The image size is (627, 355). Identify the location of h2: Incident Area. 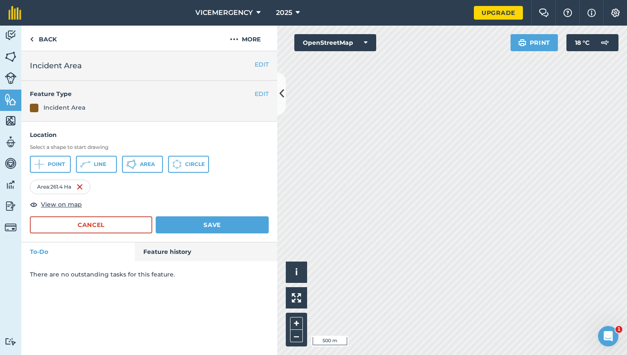
(149, 66).